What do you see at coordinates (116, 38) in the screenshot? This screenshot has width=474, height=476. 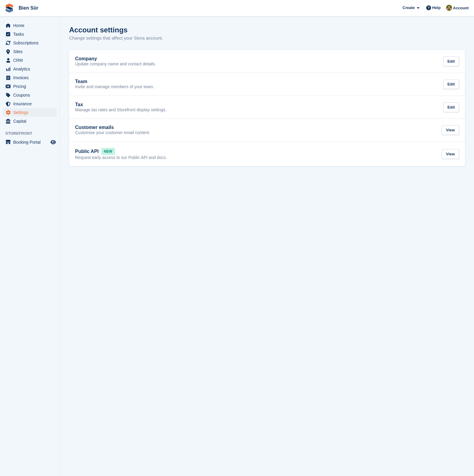 I see `p: Change settings that affect your Stora account.` at bounding box center [116, 38].